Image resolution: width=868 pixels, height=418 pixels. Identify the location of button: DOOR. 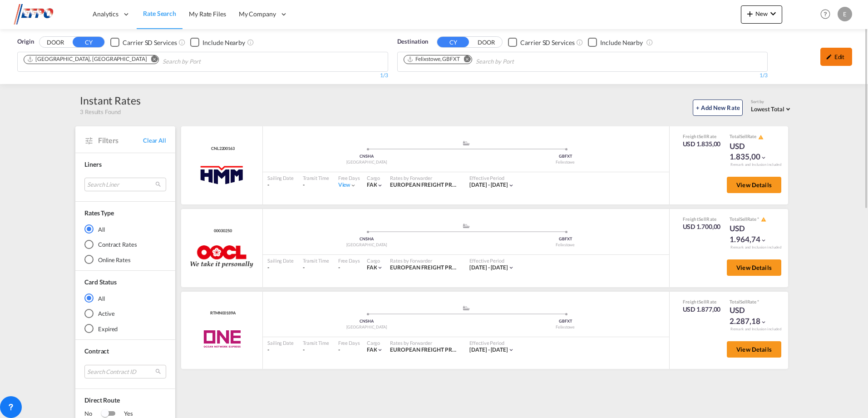
(55, 42).